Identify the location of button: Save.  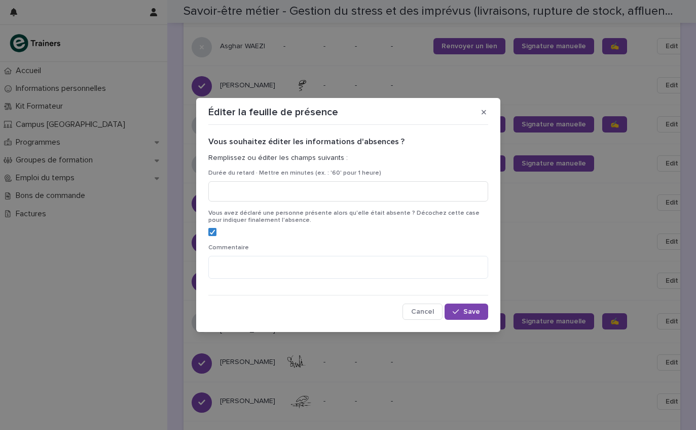
(466, 311).